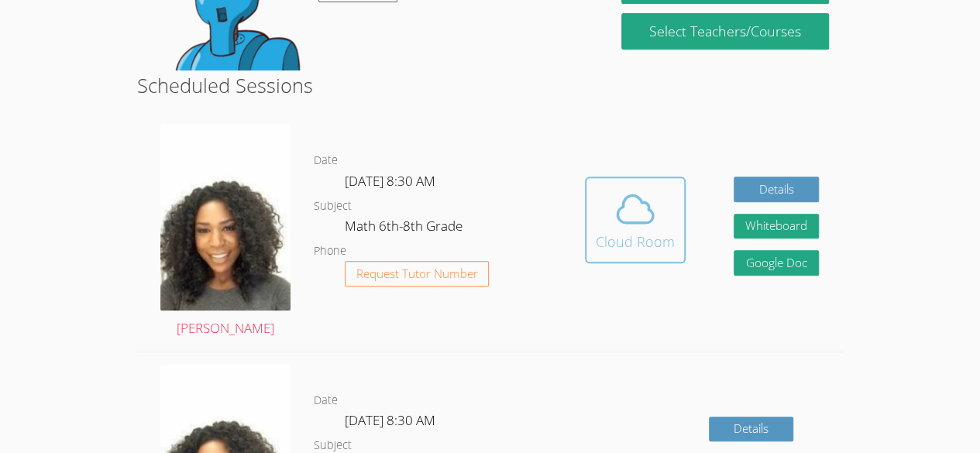 The height and width of the screenshot is (453, 980). Describe the element at coordinates (417, 273) in the screenshot. I see `button: Request Tutor Number` at that location.